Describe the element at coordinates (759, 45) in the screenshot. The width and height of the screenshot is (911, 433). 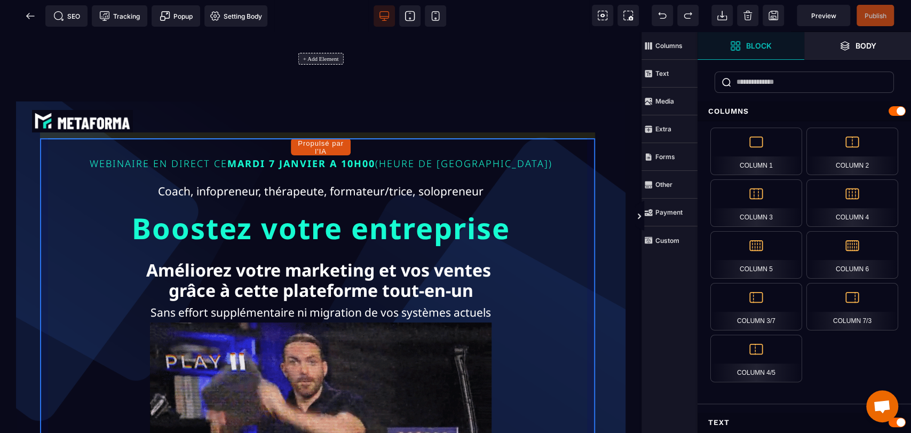
I see `strong: Block` at that location.